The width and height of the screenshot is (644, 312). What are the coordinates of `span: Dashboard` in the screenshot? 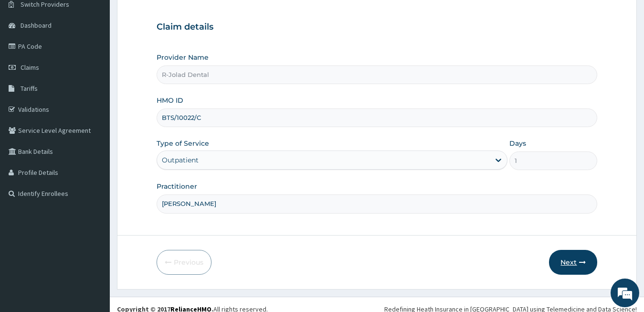 It's located at (36, 25).